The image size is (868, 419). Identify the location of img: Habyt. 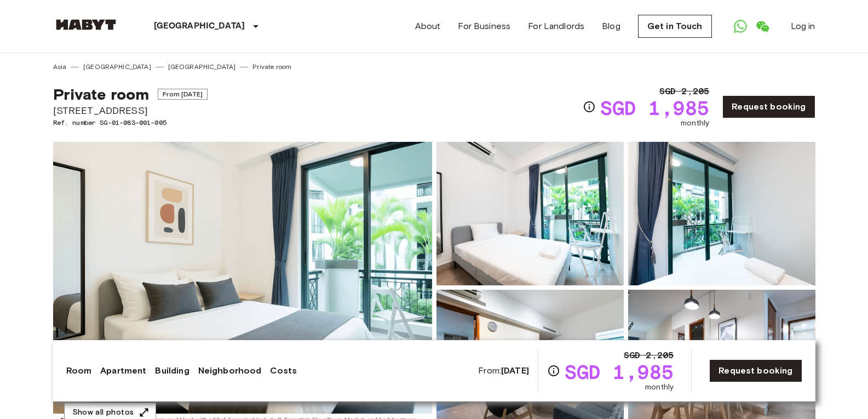
(86, 24).